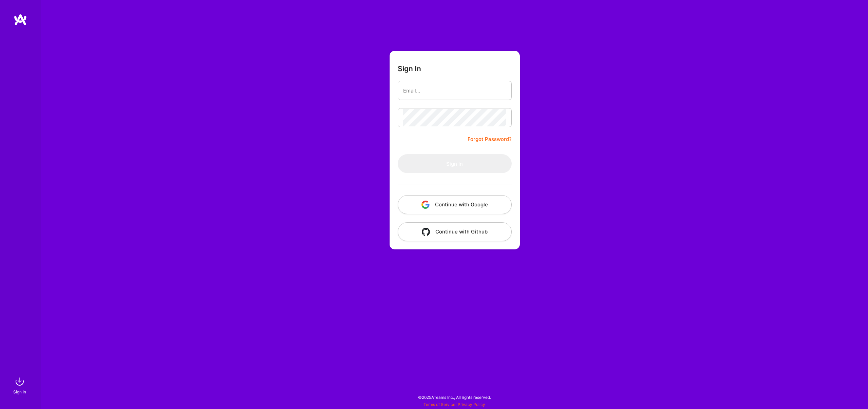 The width and height of the screenshot is (868, 409). What do you see at coordinates (439, 404) in the screenshot?
I see `a: Terms of Service` at bounding box center [439, 404].